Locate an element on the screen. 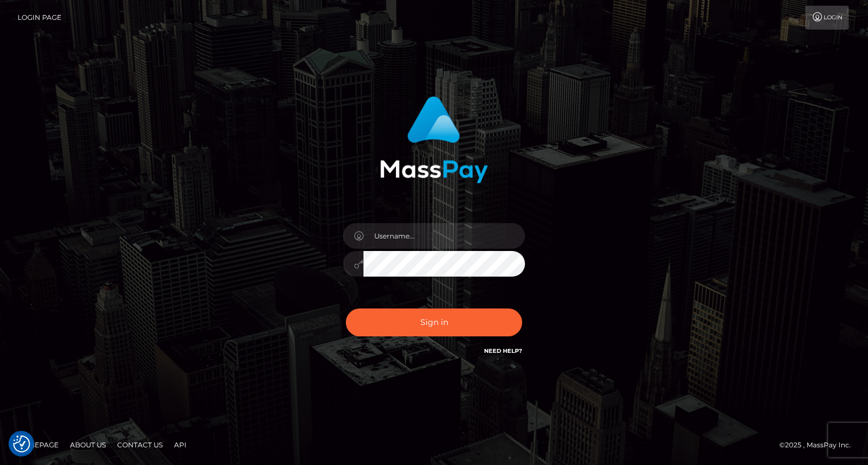  img: MassPay Login is located at coordinates (434, 139).